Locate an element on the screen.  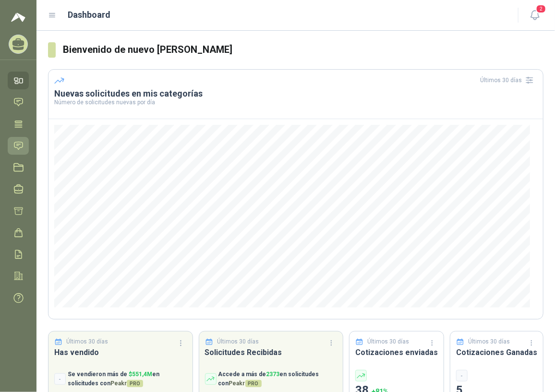
h1: Dashboard is located at coordinates (89, 15).